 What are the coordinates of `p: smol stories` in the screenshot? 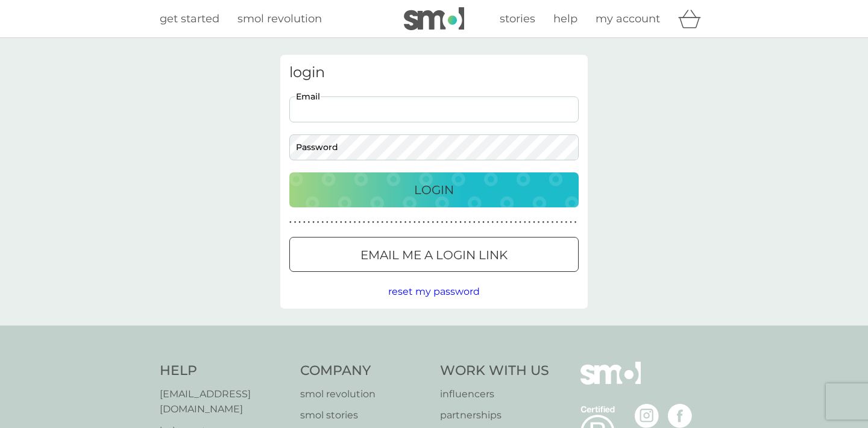 It's located at (364, 415).